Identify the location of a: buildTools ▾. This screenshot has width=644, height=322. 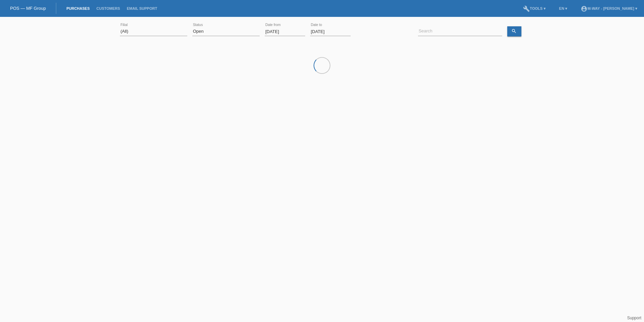
(534, 8).